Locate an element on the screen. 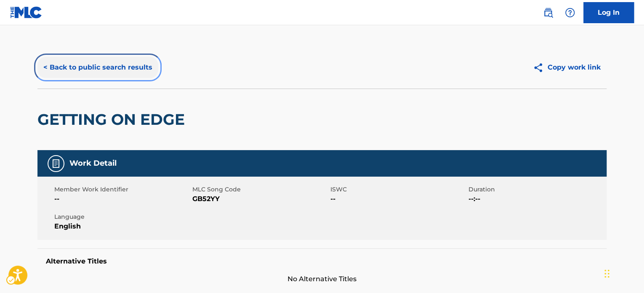  span: Language is located at coordinates (122, 217).